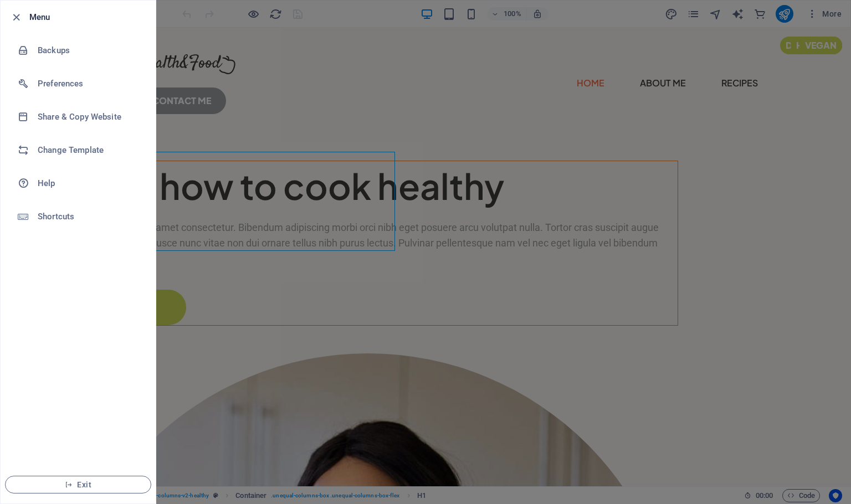 The width and height of the screenshot is (851, 504). What do you see at coordinates (88, 84) in the screenshot?
I see `h6: Preferences` at bounding box center [88, 84].